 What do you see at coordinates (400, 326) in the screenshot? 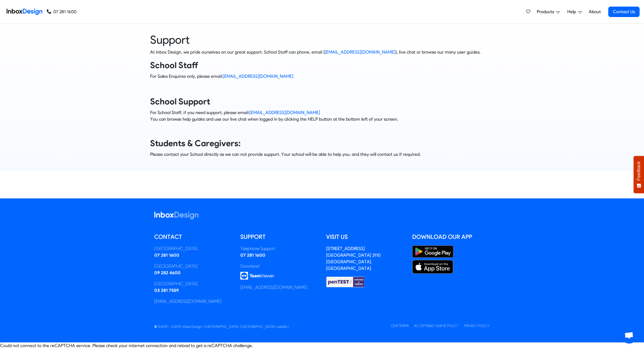
I see `a: Our Terms` at bounding box center [400, 326].